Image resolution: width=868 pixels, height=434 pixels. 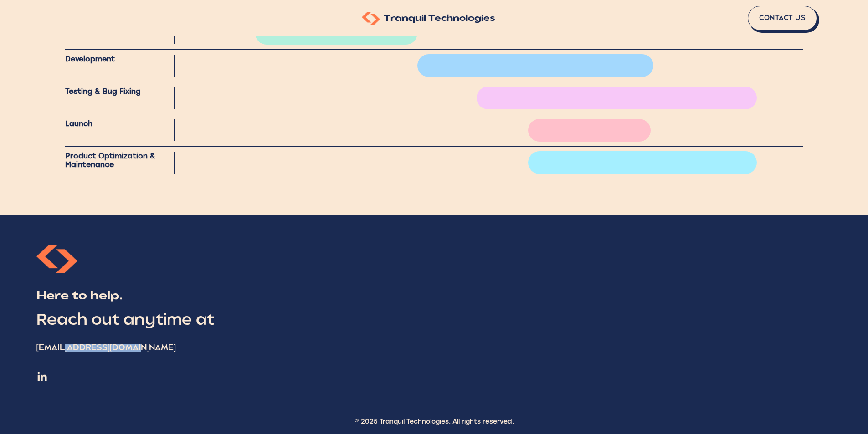 What do you see at coordinates (434, 421) in the screenshot?
I see `div: © 2025 Tranquil Technologies. All rights reserved.` at bounding box center [434, 421].